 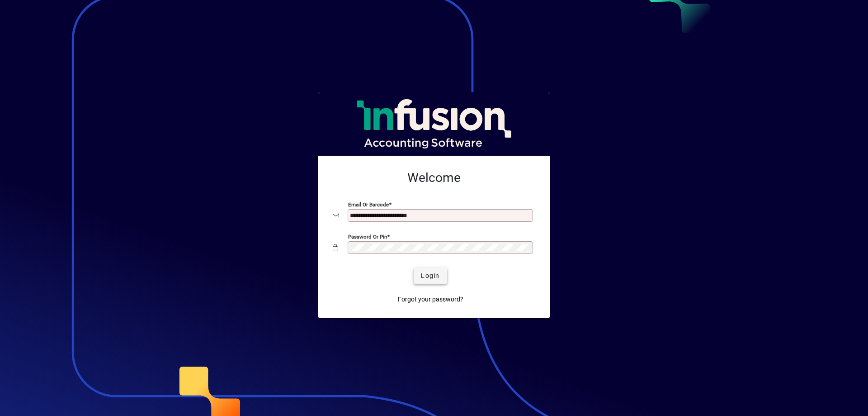 I want to click on a: Forgot your password?, so click(x=431, y=299).